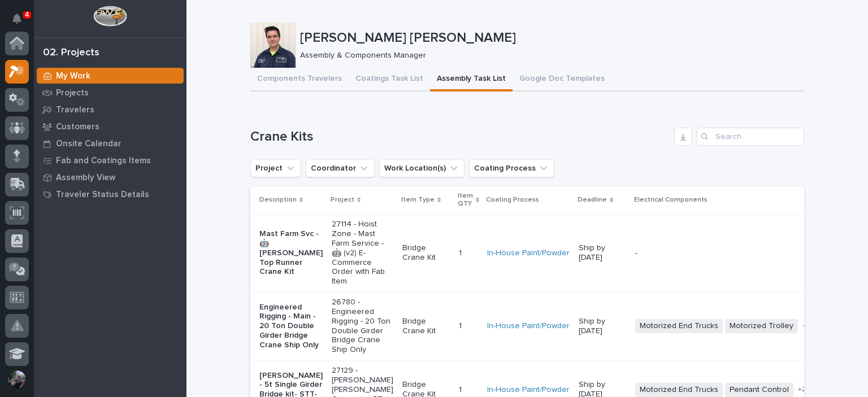 This screenshot has height=397, width=868. What do you see at coordinates (110, 127) in the screenshot?
I see `a: Customers` at bounding box center [110, 127].